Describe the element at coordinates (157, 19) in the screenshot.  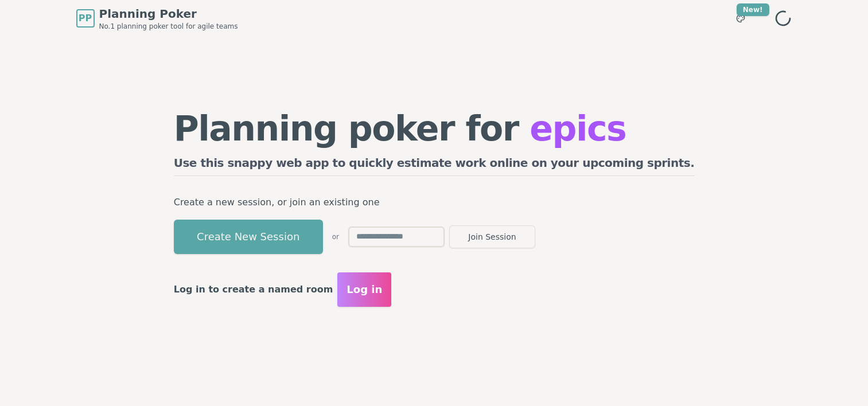
I see `a: PPPlanning PokerNo.1 planning poker tool for agile teams` at that location.